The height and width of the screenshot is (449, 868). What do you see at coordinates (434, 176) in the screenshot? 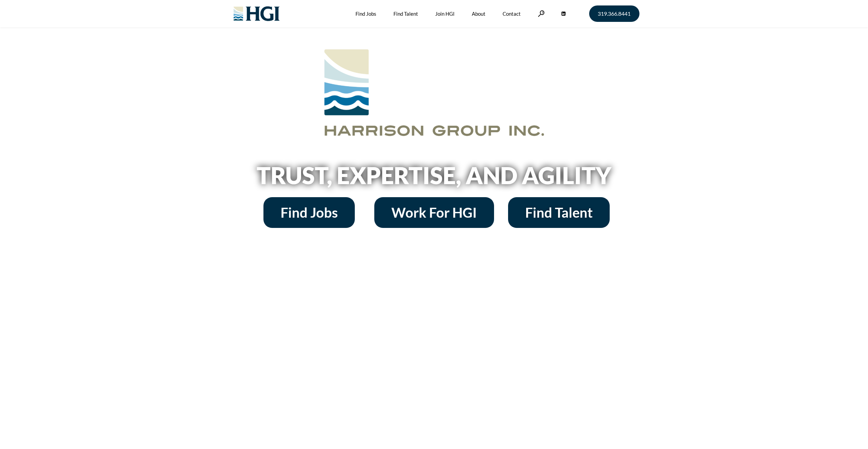
I see `h2: Trust, Expertise, and Agility` at bounding box center [434, 176].